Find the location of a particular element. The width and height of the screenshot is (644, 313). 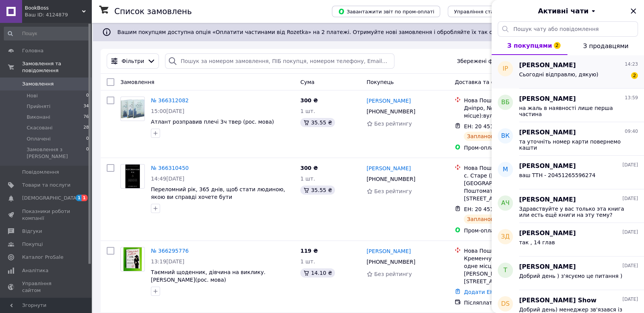

span: ВБ is located at coordinates (505, 102).